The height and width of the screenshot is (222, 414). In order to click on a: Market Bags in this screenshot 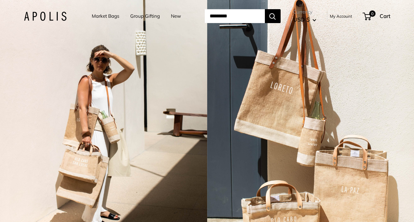, I will do `click(105, 16)`.